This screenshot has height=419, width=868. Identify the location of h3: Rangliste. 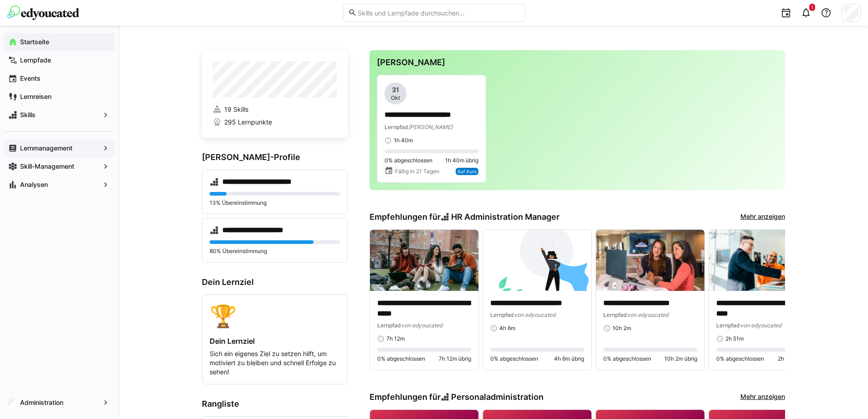
(274, 404).